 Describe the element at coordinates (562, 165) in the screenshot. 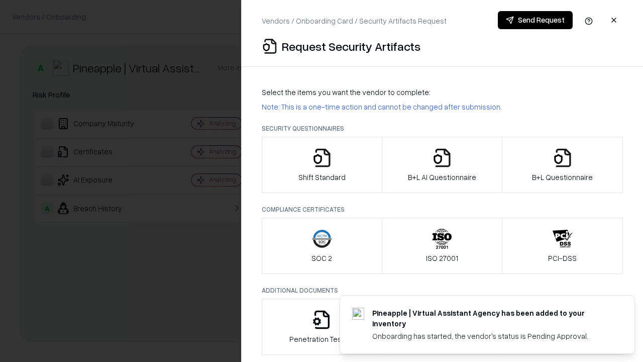

I see `button: B+L Questionnaire` at that location.